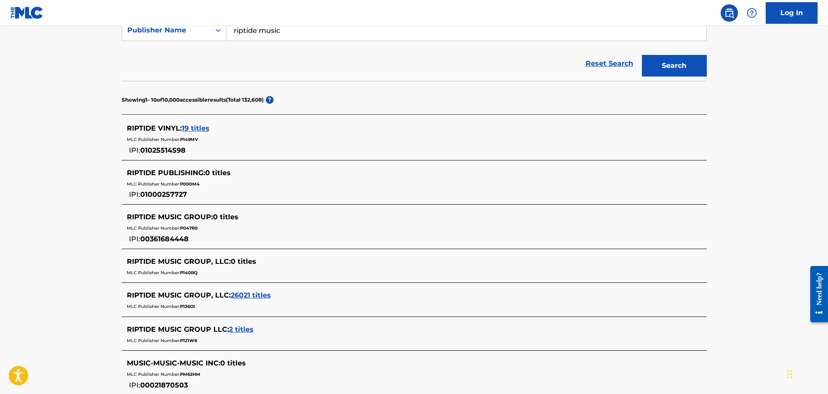 Image resolution: width=828 pixels, height=394 pixels. What do you see at coordinates (807, 374) in the screenshot?
I see `div: Chat Widget` at bounding box center [807, 374].